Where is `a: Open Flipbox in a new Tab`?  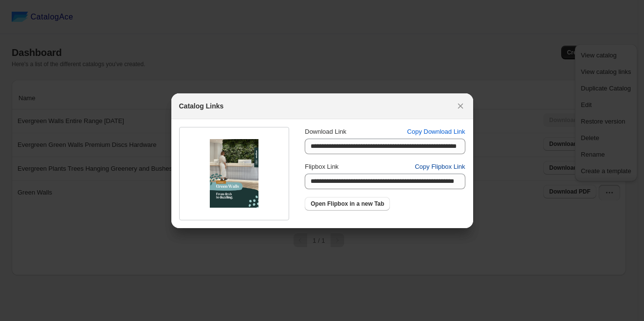
a: Open Flipbox in a new Tab is located at coordinates (347, 204).